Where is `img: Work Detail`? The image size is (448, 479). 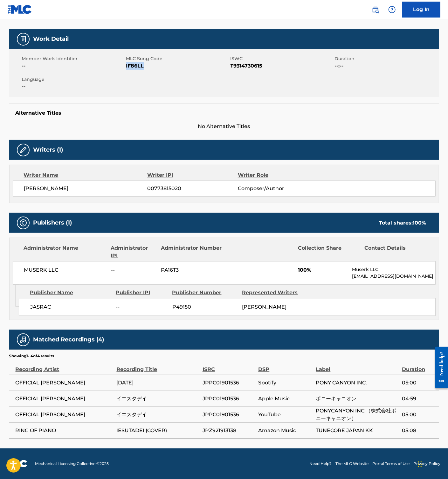 img: Work Detail is located at coordinates (23, 39).